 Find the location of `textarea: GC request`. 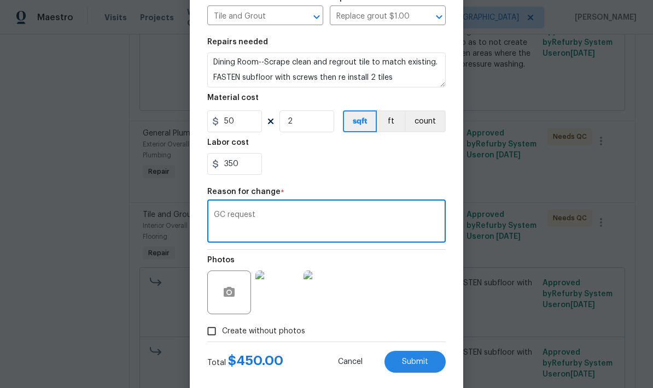

textarea: GC request is located at coordinates (326, 222).